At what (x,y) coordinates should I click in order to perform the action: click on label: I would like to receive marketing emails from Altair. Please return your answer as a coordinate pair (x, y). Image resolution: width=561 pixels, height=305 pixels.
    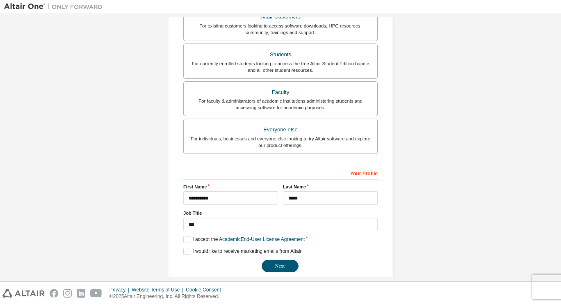
    Looking at the image, I should click on (242, 251).